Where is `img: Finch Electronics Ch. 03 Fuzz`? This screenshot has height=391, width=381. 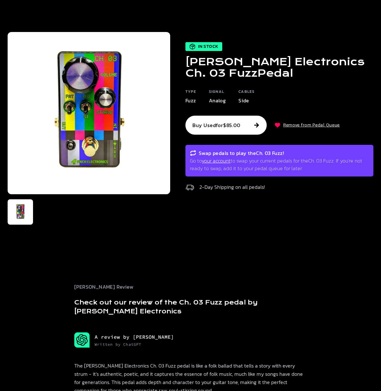
img: Finch Electronics Ch. 03 Fuzz is located at coordinates (89, 113).